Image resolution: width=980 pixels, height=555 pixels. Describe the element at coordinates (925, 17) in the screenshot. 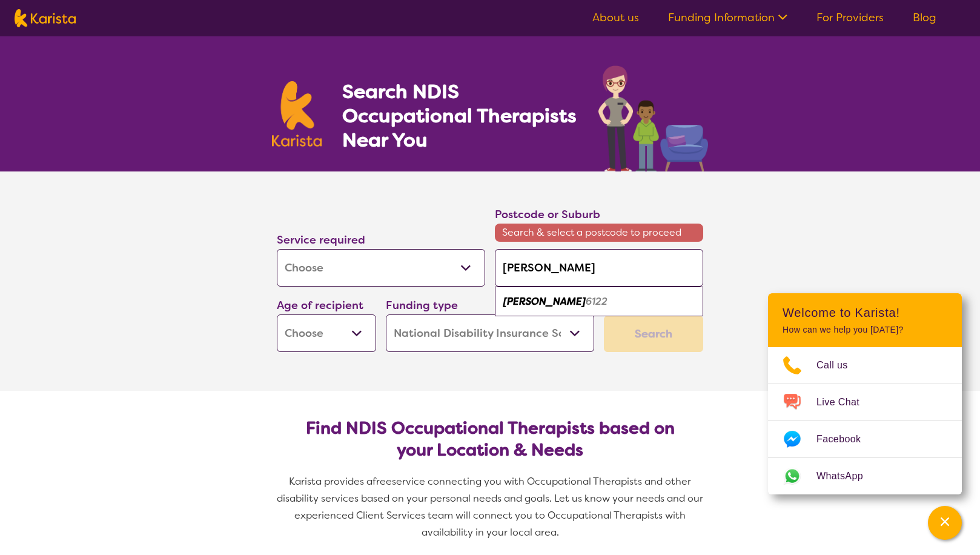

I see `a: Blog` at that location.